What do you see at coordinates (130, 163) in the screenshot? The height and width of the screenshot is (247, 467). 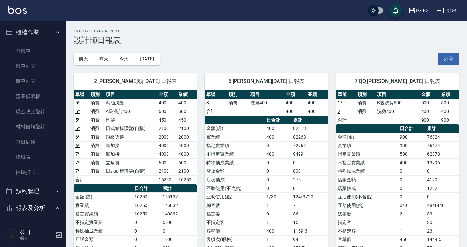 I see `td: 去角質` at bounding box center [130, 163].